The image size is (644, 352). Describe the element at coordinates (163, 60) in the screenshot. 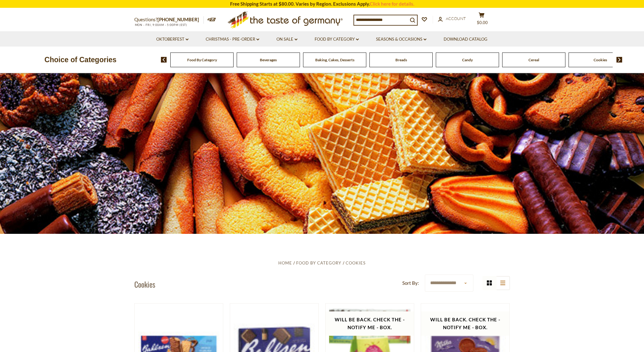

I see `img: previous arrow` at that location.